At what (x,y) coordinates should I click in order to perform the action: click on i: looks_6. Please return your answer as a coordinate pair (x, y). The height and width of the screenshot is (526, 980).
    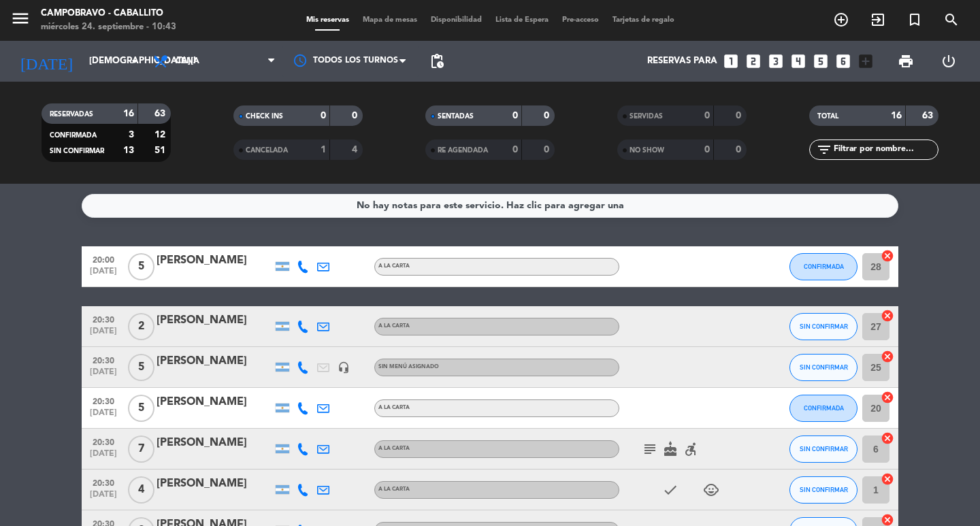
    Looking at the image, I should click on (843, 61).